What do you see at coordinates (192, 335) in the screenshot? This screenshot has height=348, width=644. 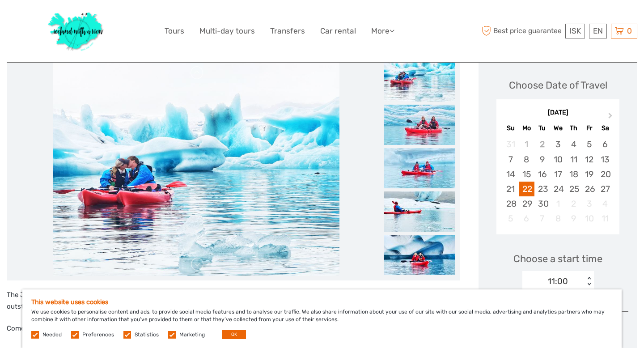 I see `label: Marketing` at bounding box center [192, 335].